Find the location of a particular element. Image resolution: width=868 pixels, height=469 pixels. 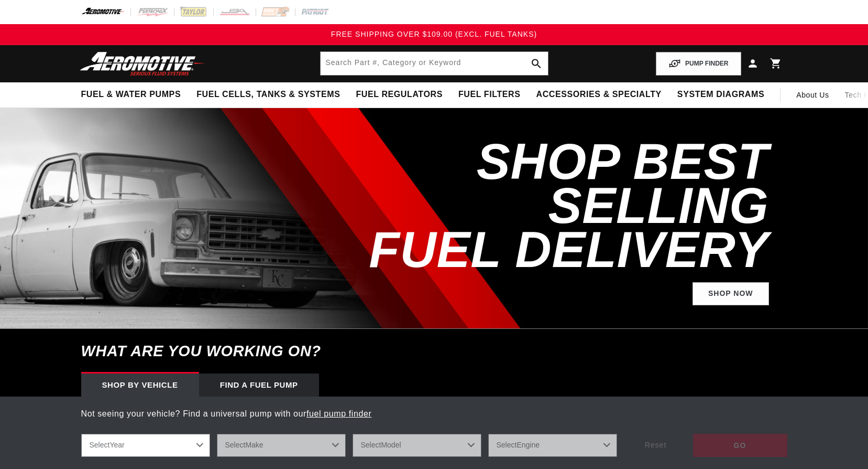

input: Search by Part Number, Category or Keyword is located at coordinates (434, 64).